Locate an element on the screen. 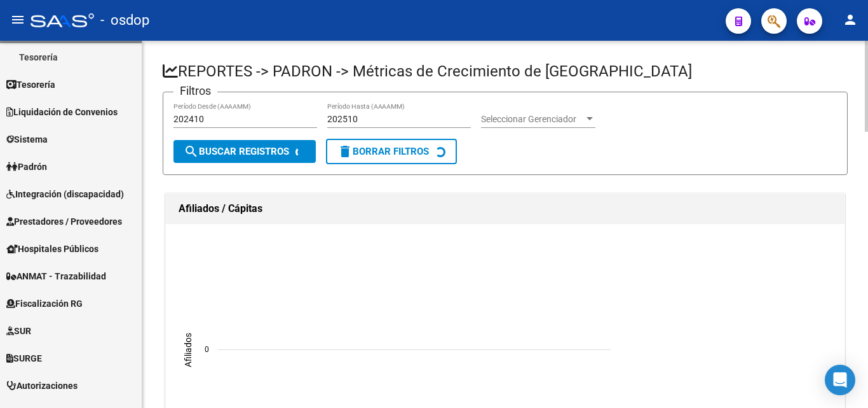 Image resolution: width=868 pixels, height=408 pixels. span: Padrón is located at coordinates (26, 166).